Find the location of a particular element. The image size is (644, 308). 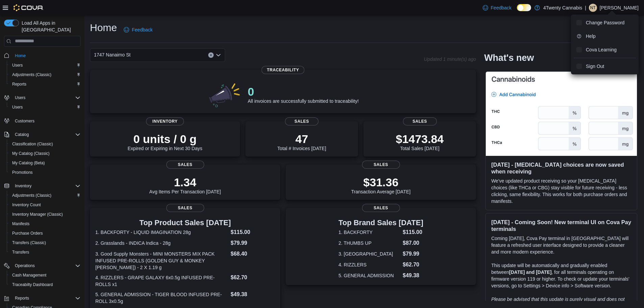

p: 4Twenty Cannabis is located at coordinates (562, 8).